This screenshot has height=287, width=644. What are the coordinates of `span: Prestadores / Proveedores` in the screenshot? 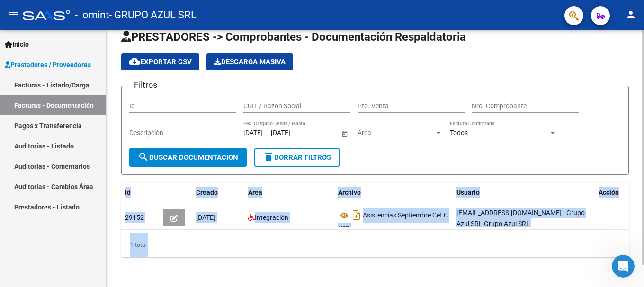 It's located at (48, 65).